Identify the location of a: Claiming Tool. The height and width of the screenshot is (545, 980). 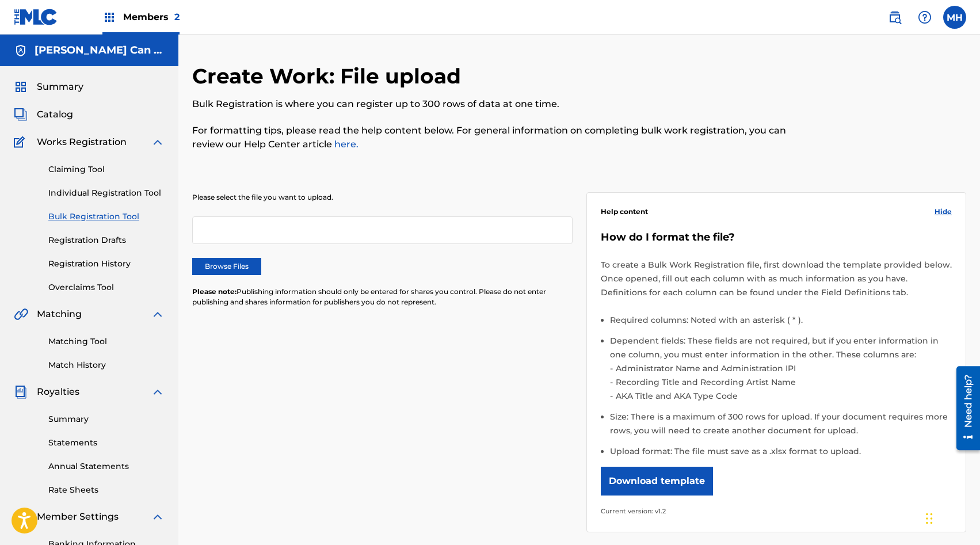
(107, 169).